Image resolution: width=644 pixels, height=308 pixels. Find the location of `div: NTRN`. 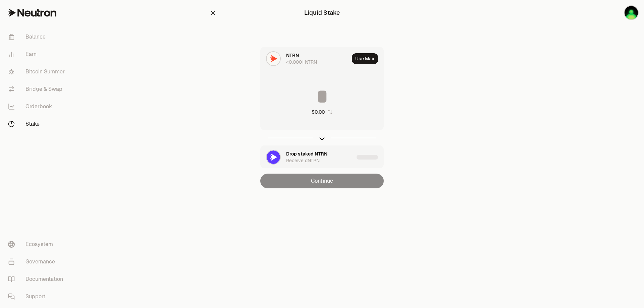

div: NTRN is located at coordinates (292, 55).